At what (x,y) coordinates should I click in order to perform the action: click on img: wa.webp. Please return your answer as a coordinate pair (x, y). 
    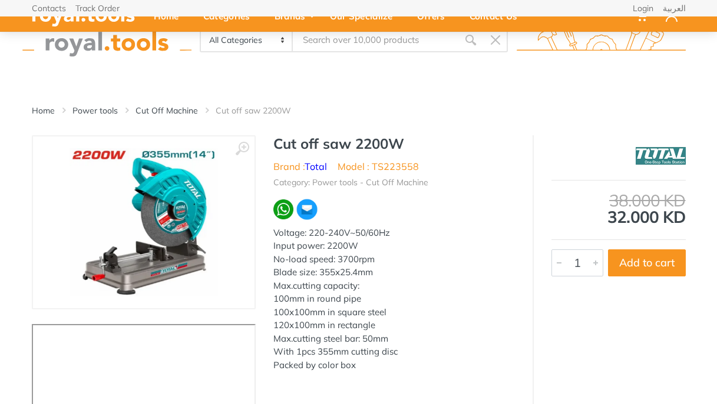
    Looking at the image, I should click on (283, 210).